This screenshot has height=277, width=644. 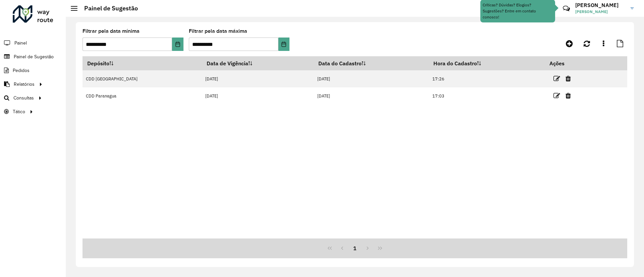 What do you see at coordinates (487, 96) in the screenshot?
I see `td: 17:03` at bounding box center [487, 96].